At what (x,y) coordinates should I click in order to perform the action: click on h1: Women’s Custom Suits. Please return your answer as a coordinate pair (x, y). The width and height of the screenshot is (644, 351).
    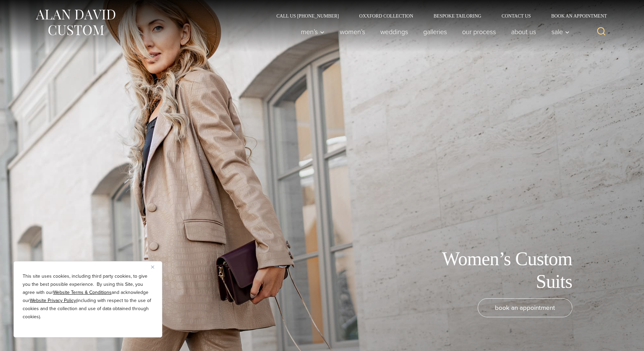
    Looking at the image, I should click on (496, 270).